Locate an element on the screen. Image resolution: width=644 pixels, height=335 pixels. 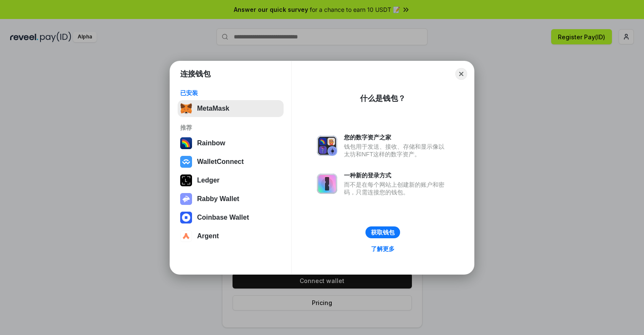
div: Rabby Wallet is located at coordinates (218, 199).